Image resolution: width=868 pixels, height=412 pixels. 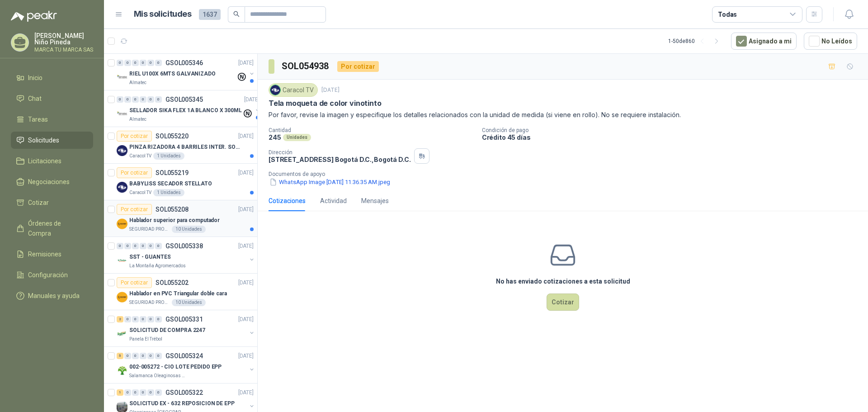 What do you see at coordinates (172, 209) in the screenshot?
I see `p: SOL055208` at bounding box center [172, 209].